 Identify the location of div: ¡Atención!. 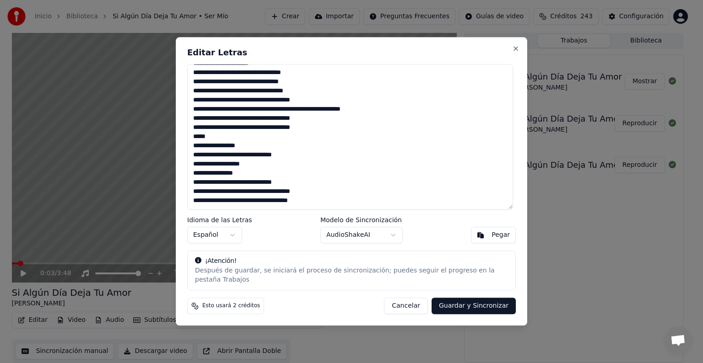
(352, 261).